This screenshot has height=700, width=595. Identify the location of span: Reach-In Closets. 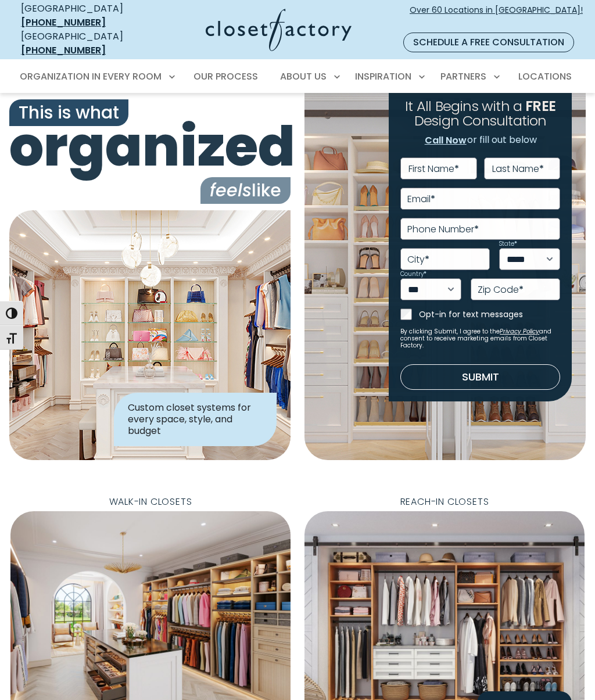
(444, 502).